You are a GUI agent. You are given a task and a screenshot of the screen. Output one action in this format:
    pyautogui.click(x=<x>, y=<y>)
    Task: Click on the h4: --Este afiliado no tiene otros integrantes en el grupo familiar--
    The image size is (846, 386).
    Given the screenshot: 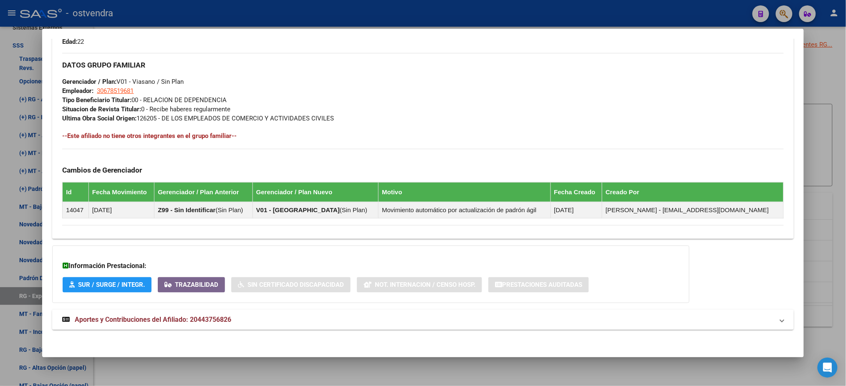 What is the action you would take?
    pyautogui.click(x=423, y=136)
    